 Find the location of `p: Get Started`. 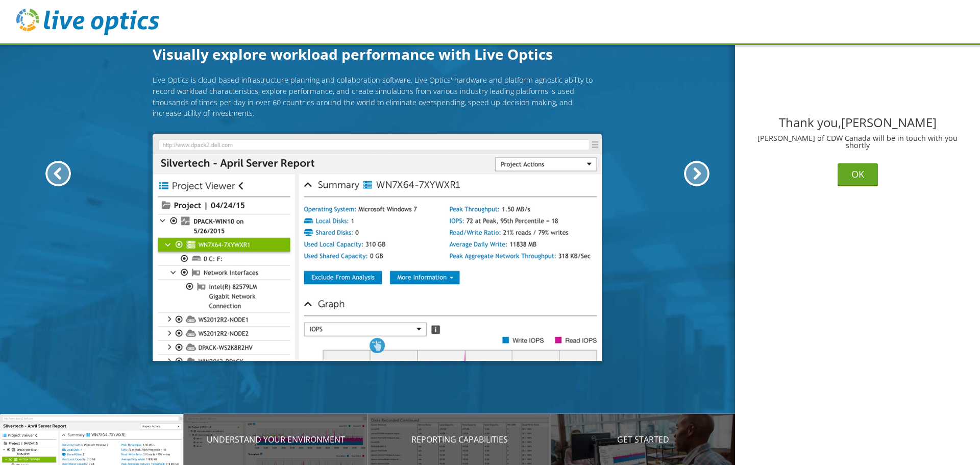

p: Get Started is located at coordinates (643, 439).